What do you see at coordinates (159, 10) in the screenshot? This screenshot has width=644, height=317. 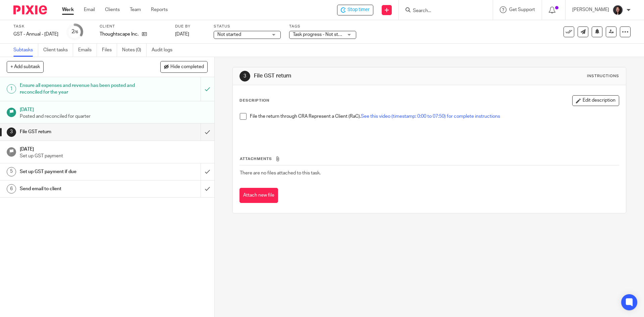 I see `a: Reports` at bounding box center [159, 10].